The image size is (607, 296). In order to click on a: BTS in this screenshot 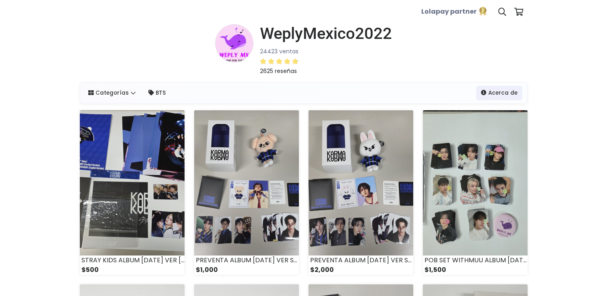, I will do `click(157, 93)`.